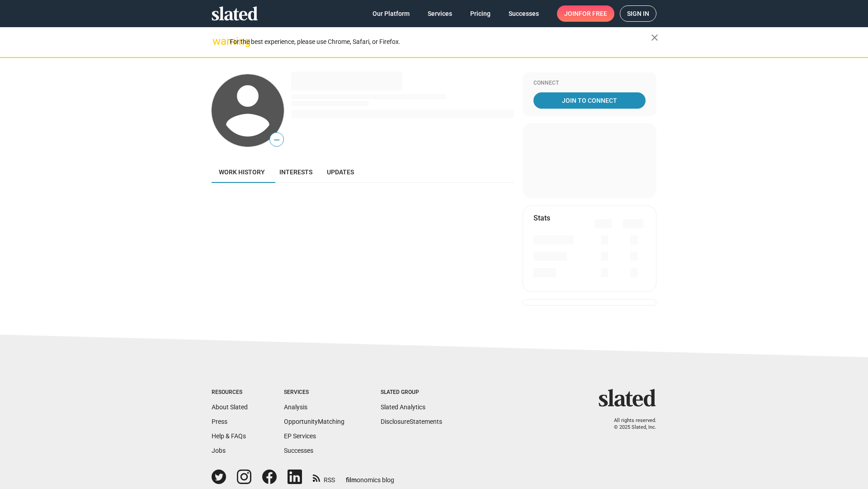  What do you see at coordinates (314, 421) in the screenshot?
I see `a: OpportunityMatching` at bounding box center [314, 421].